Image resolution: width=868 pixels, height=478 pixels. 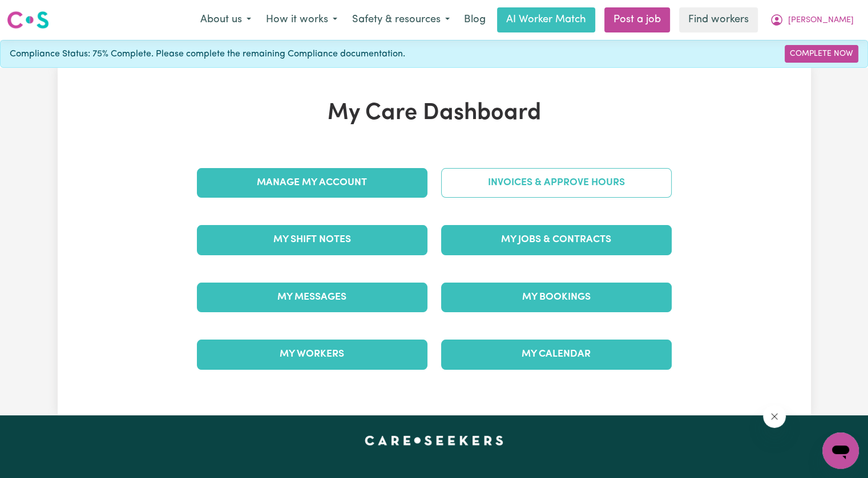 I want to click on img: Careseekers logo, so click(x=28, y=20).